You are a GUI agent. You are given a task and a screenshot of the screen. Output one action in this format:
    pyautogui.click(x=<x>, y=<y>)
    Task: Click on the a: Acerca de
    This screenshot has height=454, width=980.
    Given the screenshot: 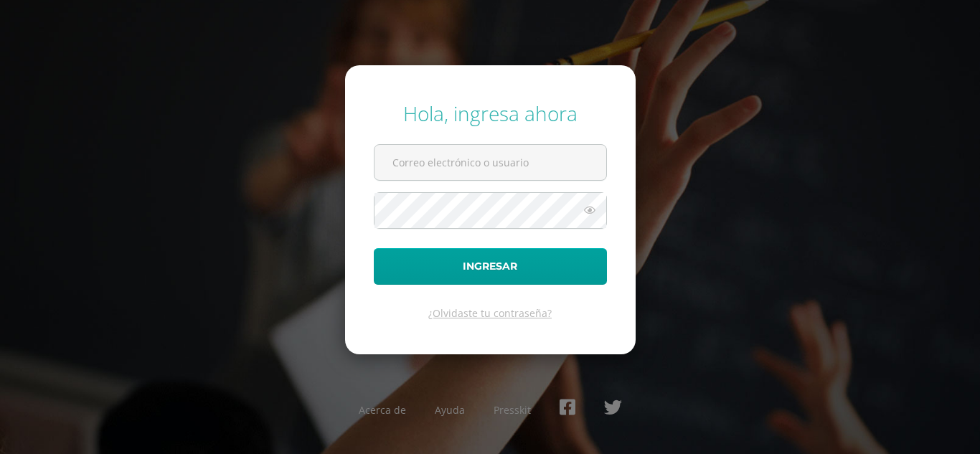 What is the action you would take?
    pyautogui.click(x=383, y=410)
    